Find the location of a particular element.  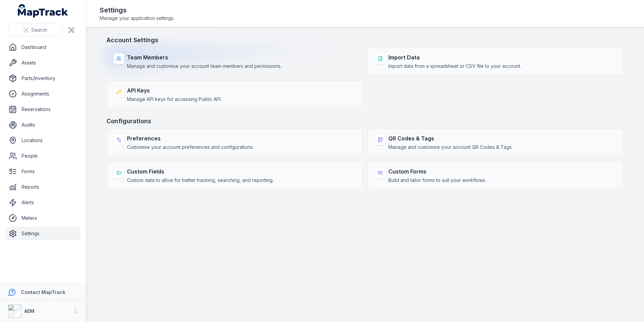

h3: Account Settings is located at coordinates (365, 40).